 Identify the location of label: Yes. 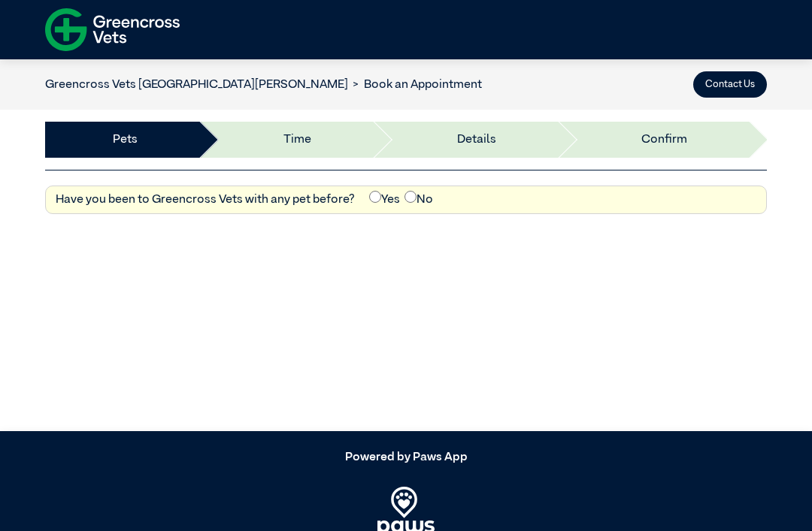
(384, 200).